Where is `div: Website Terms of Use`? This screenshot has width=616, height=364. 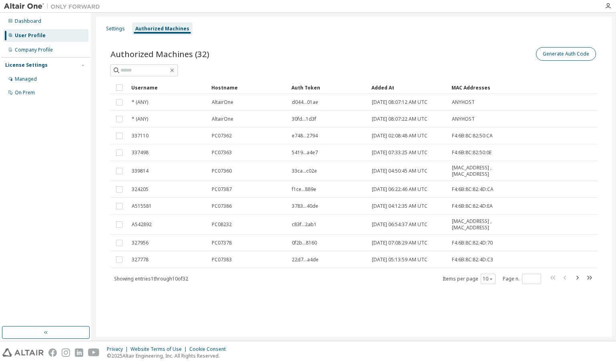 div: Website Terms of Use is located at coordinates (160, 349).